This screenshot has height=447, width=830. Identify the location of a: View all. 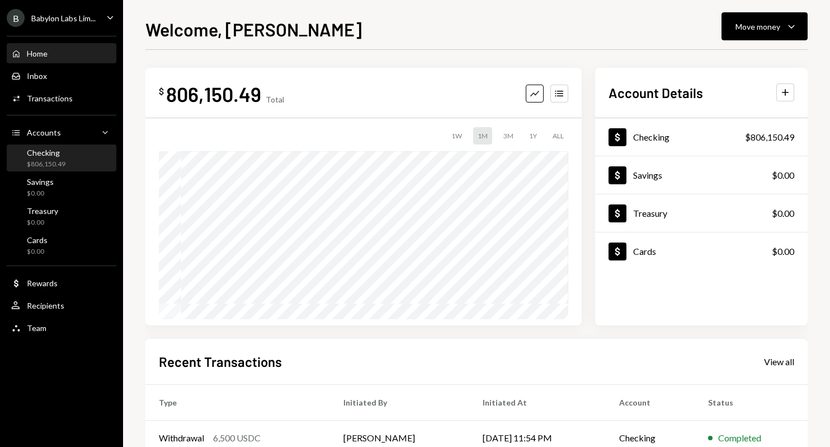
(779, 361).